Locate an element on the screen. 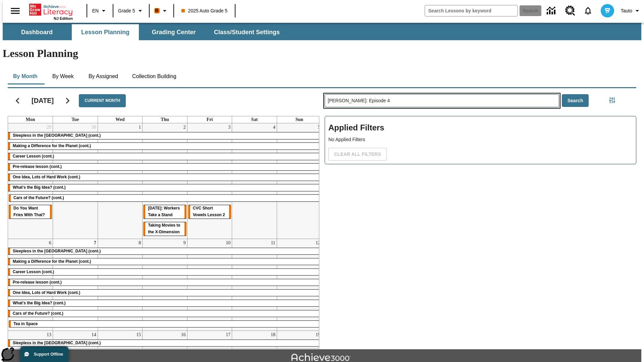 This screenshot has width=644, height=362. a: October 3, 2025 is located at coordinates (229, 127).